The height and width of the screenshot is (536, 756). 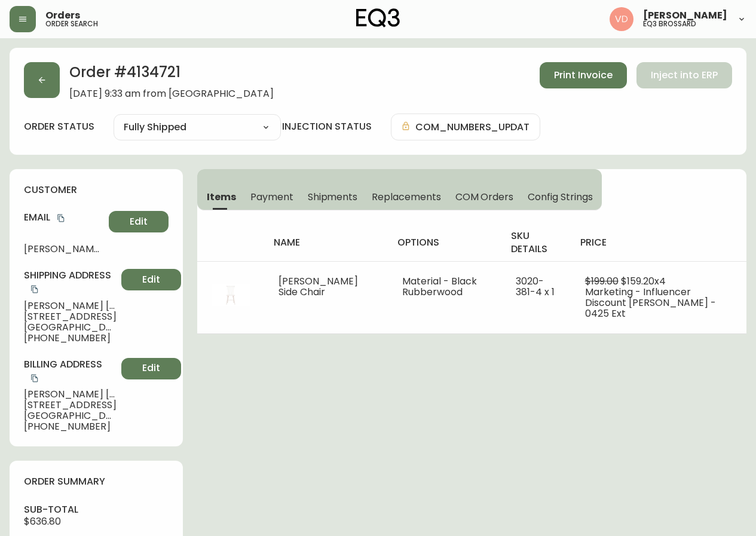 I want to click on h5: order search, so click(x=72, y=24).